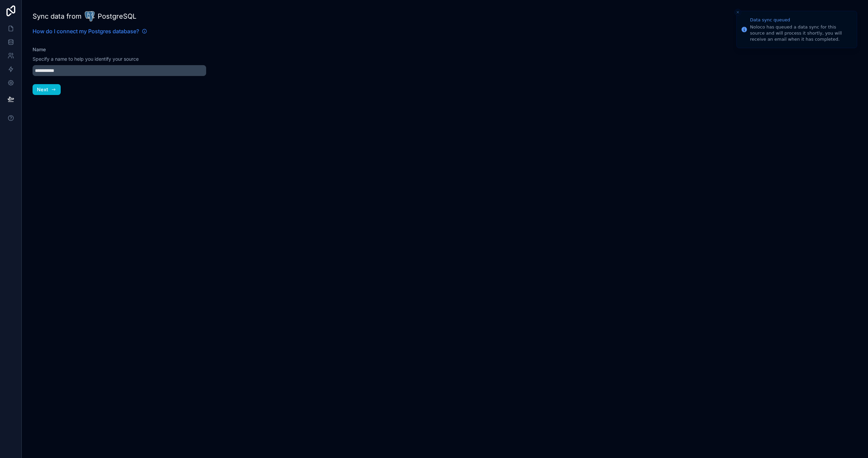 The image size is (868, 458). I want to click on span: Sync data from, so click(57, 16).